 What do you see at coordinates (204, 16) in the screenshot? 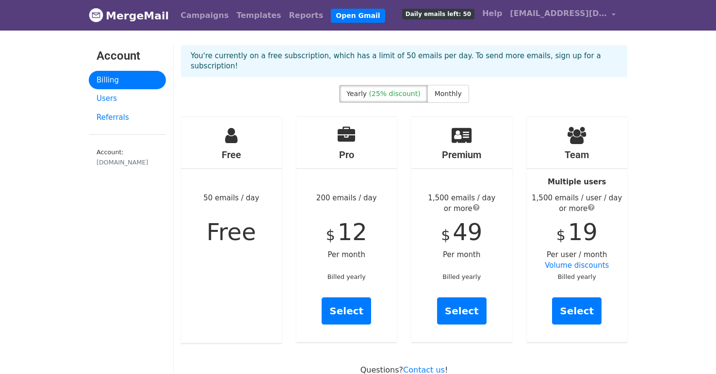
I see `a: Campaigns` at bounding box center [204, 16].